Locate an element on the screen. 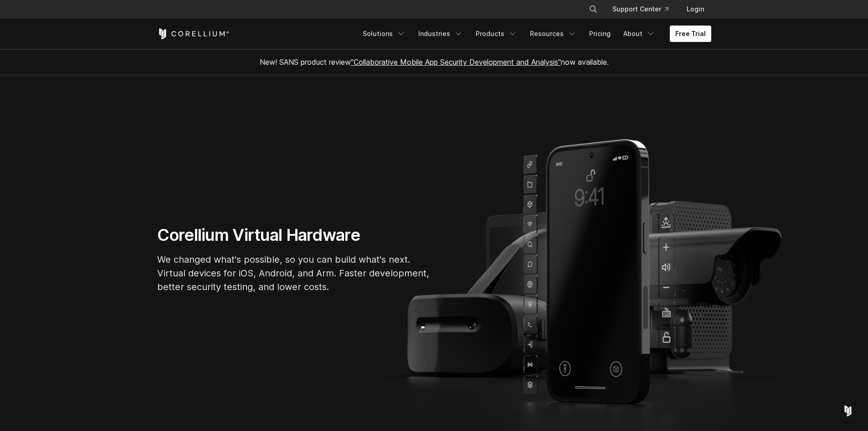 This screenshot has height=431, width=868. a: Support Center is located at coordinates (641, 9).